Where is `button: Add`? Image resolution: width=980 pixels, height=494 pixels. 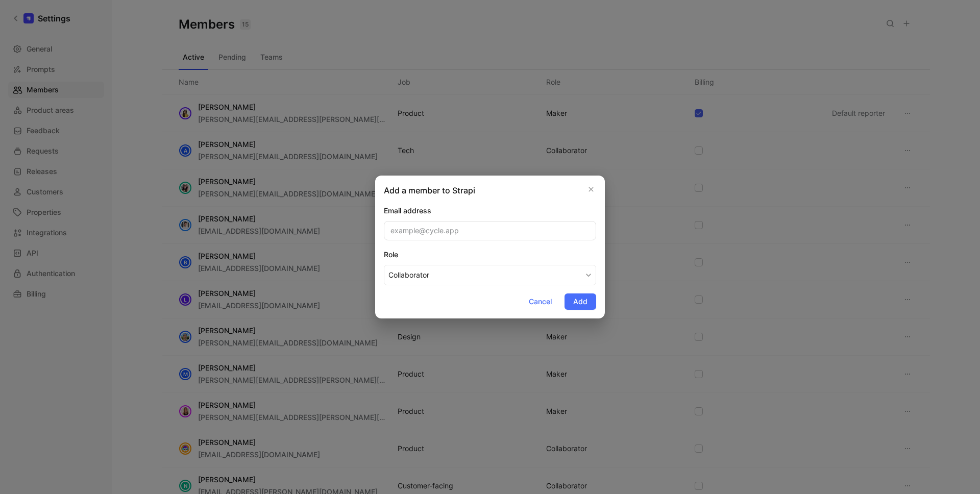 button: Add is located at coordinates (580, 301).